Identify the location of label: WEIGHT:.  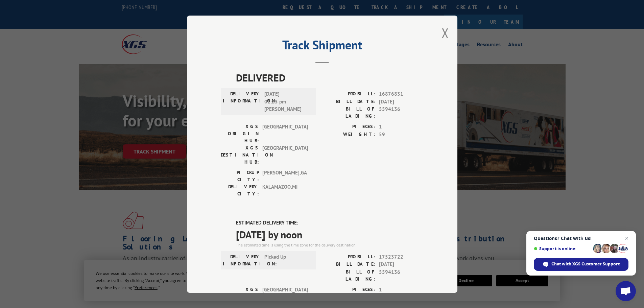
(349, 134).